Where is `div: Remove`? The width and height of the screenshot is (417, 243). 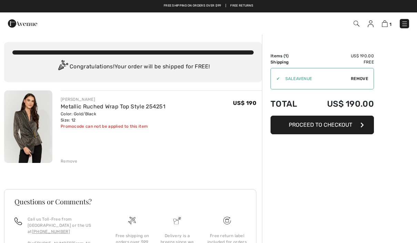
div: Remove is located at coordinates (69, 161).